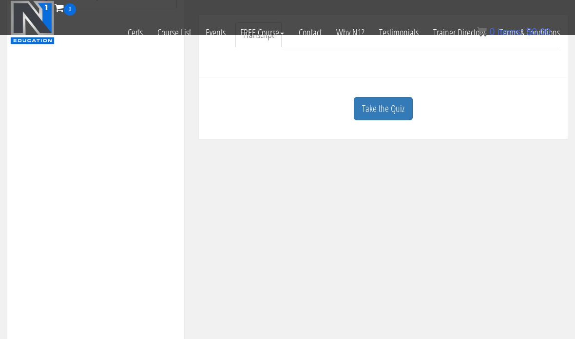  What do you see at coordinates (351, 33) in the screenshot?
I see `a: Why N1?` at bounding box center [351, 33].